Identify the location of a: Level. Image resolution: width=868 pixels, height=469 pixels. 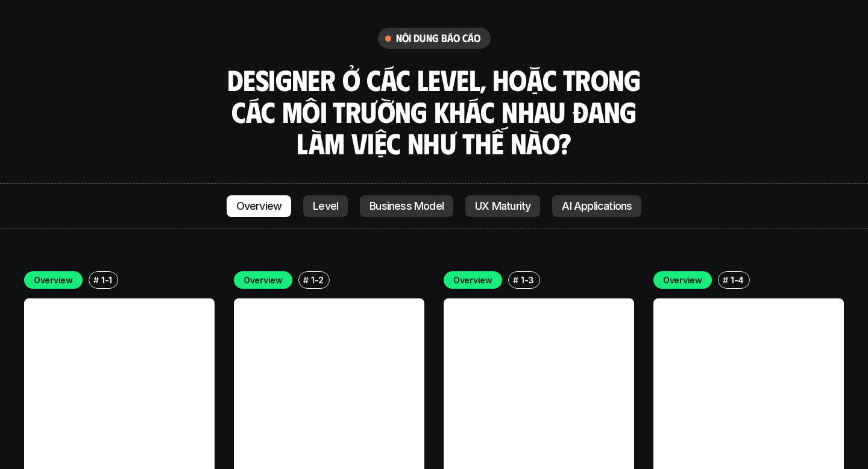
(326, 206).